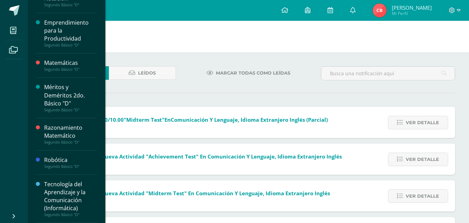  I want to click on span: Marcar todas como leídas, so click(253, 73).